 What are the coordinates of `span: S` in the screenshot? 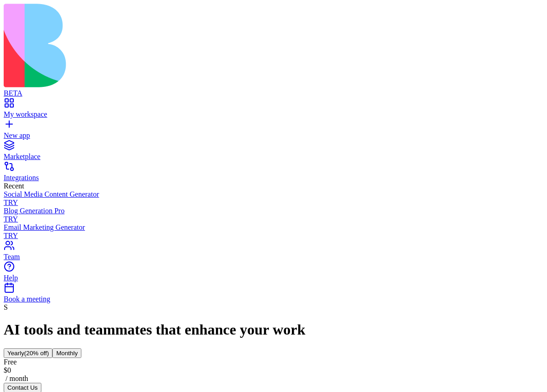 It's located at (6, 307).